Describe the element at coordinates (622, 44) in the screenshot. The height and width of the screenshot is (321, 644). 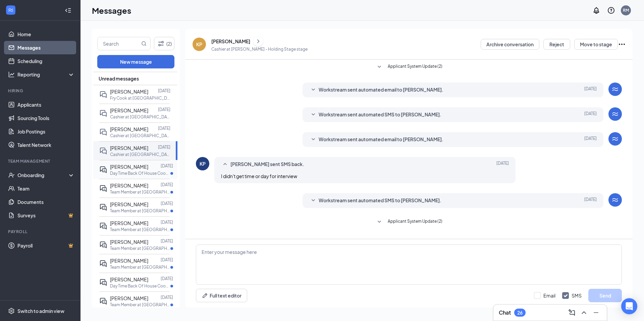
I see `svg: Ellipses` at that location.